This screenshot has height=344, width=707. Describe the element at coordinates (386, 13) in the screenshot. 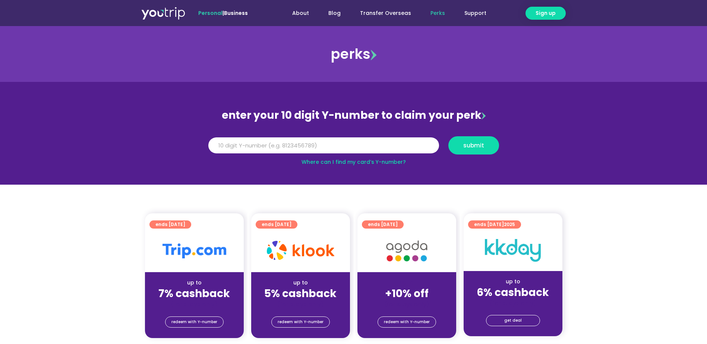

I see `a: Transfer Overseas` at that location.